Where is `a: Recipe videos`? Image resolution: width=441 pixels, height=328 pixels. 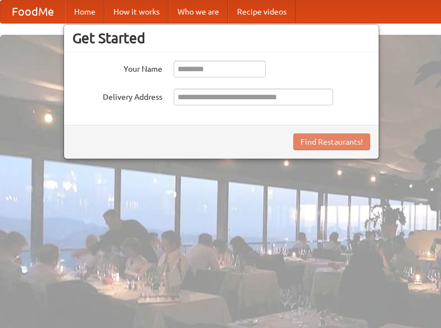
a: Recipe videos is located at coordinates (262, 12).